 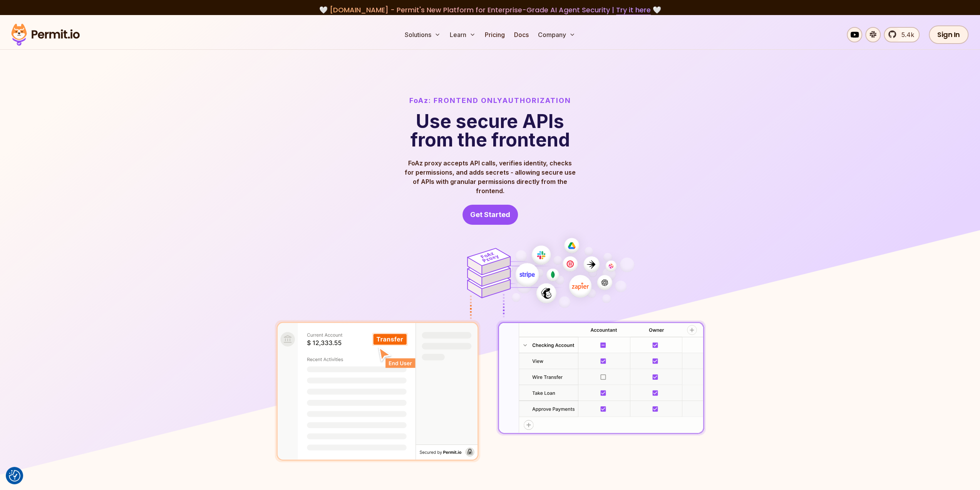 I want to click on button: Solutions, so click(x=422, y=35).